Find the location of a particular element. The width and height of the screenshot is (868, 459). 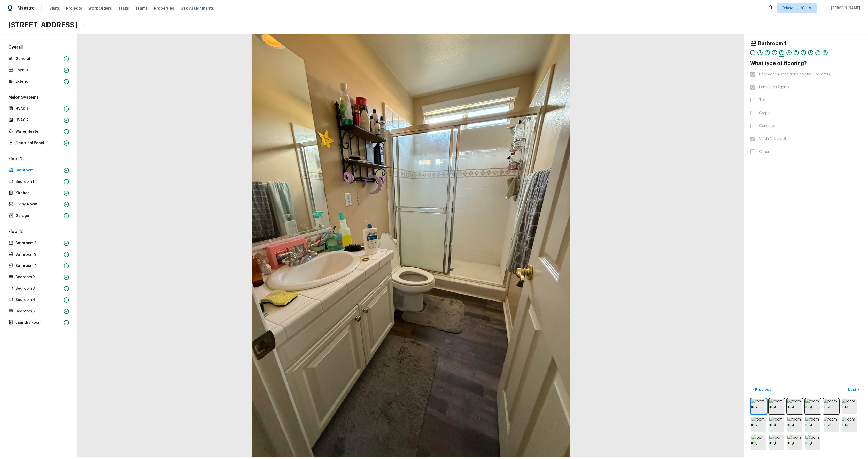

div: 6 is located at coordinates (789, 52).